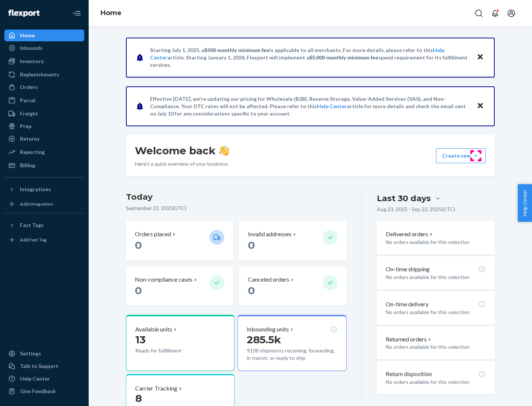  I want to click on div: Home, so click(28, 36).